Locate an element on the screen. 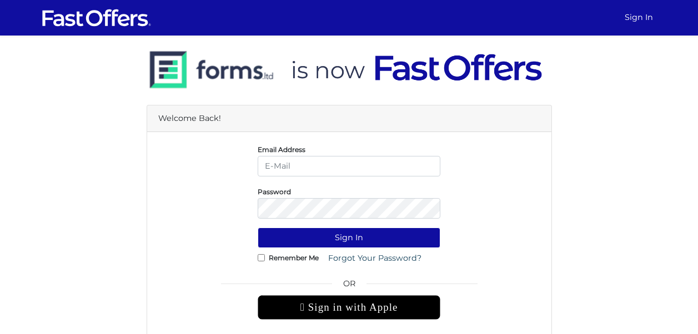 Image resolution: width=698 pixels, height=334 pixels. span: OR is located at coordinates (349, 287).